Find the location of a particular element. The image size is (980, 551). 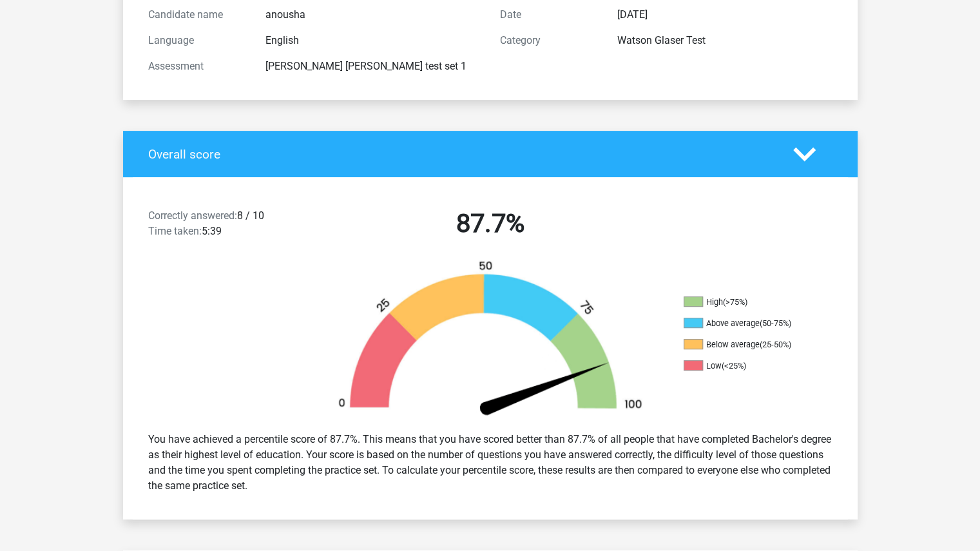

div: Date is located at coordinates (549, 15).